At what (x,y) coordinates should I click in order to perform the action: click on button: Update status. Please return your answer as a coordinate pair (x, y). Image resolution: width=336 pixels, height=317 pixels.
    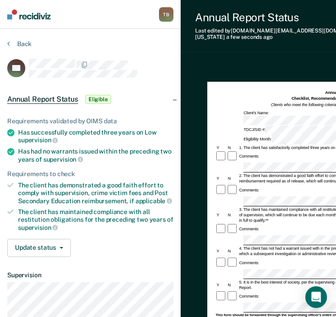
    Looking at the image, I should click on (39, 248).